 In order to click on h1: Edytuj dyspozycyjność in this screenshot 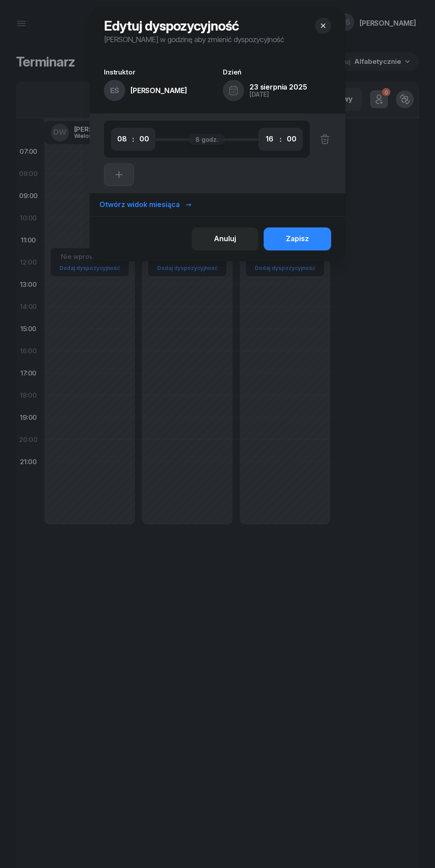, I will do `click(194, 26)`.